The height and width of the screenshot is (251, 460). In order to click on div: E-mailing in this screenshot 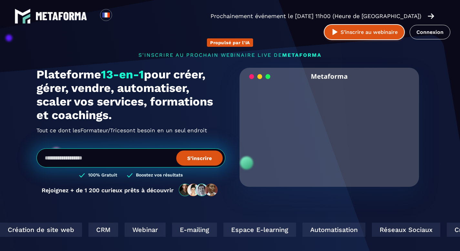, I will do `click(194, 230)`.